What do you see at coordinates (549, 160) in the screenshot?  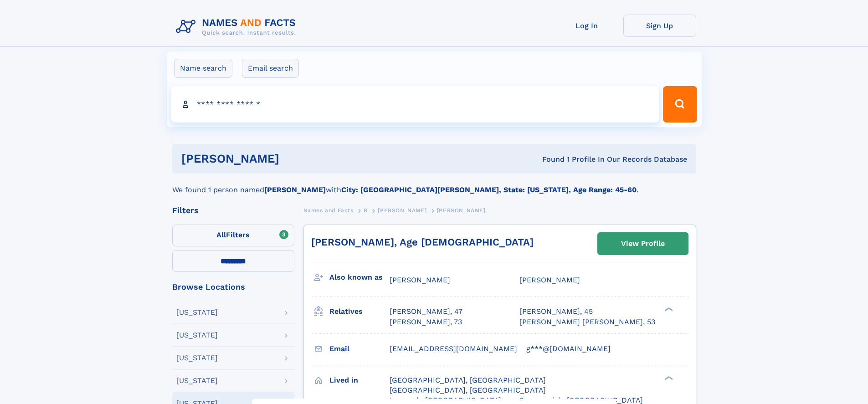 I see `div: Found 1 Profile In Our Records Database` at bounding box center [549, 160].